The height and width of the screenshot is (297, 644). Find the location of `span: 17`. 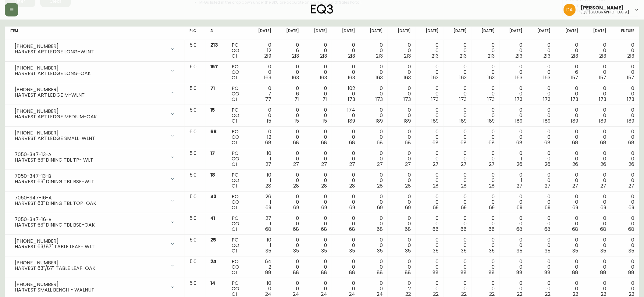

span: 17 is located at coordinates (213, 153).